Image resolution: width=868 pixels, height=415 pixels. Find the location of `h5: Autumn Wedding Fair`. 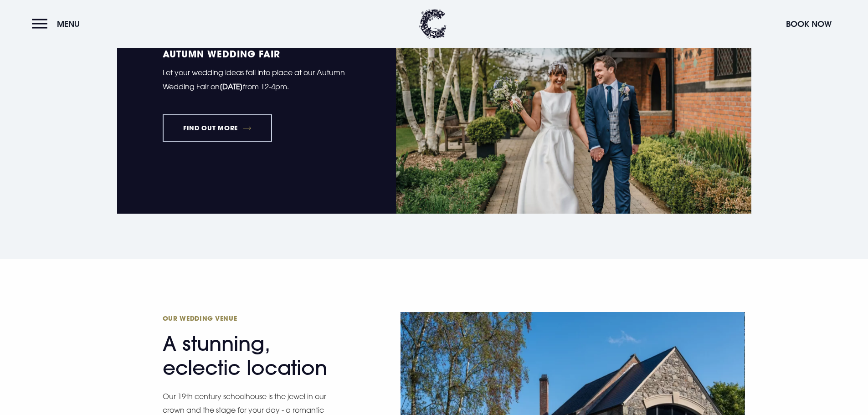

h5: Autumn Wedding Fair is located at coordinates (256, 54).